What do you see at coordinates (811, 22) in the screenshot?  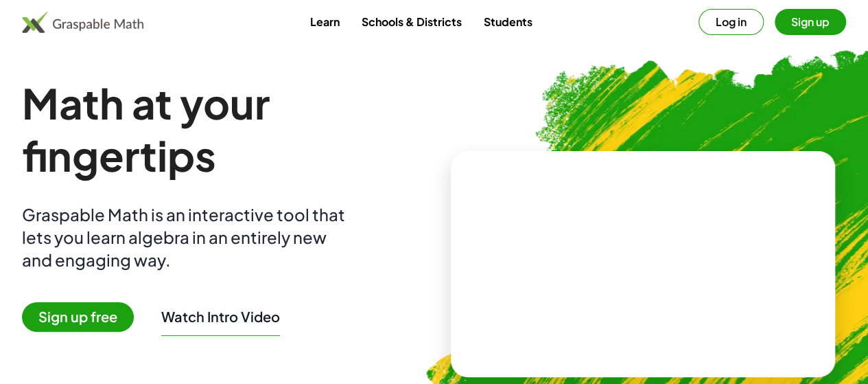 I see `button: Sign up` at bounding box center [811, 22].